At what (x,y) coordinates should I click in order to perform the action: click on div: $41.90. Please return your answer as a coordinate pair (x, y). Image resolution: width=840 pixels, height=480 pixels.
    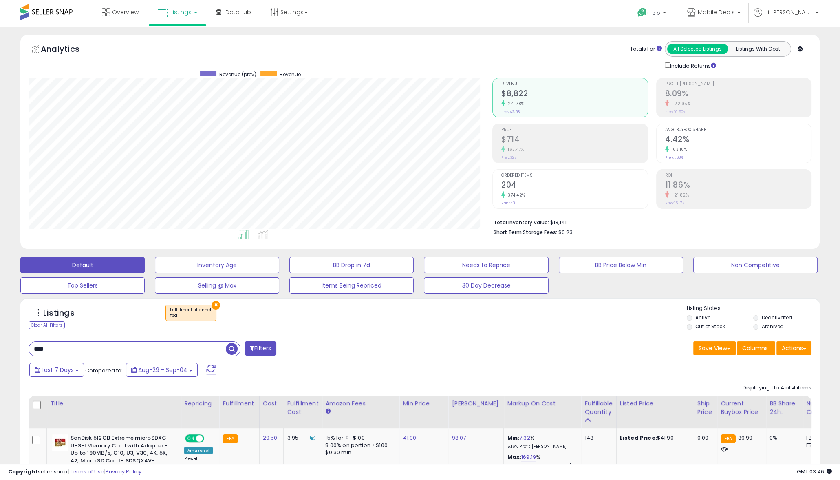
    Looking at the image, I should click on (654, 438).